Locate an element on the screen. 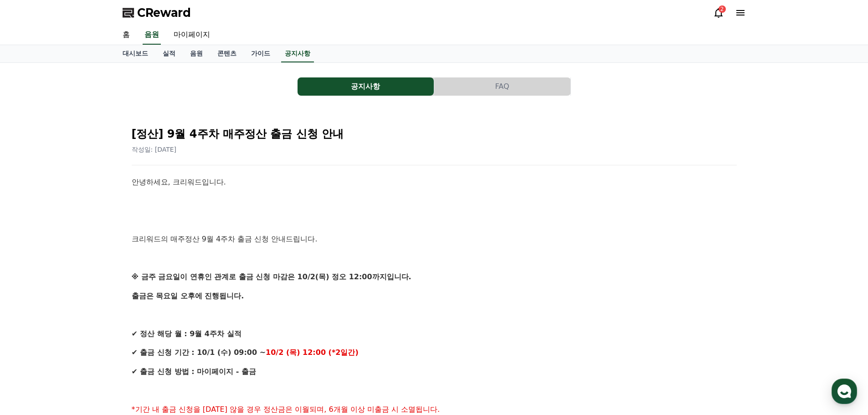 Image resolution: width=868 pixels, height=415 pixels. strong: (*2일간) is located at coordinates (344, 352).